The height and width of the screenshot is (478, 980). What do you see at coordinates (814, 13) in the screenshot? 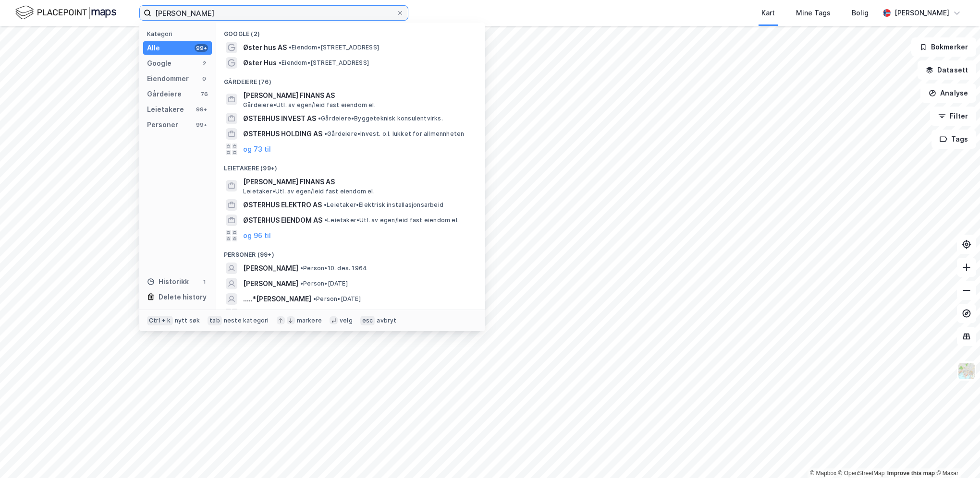
I see `div: Mine Tags` at bounding box center [814, 13].